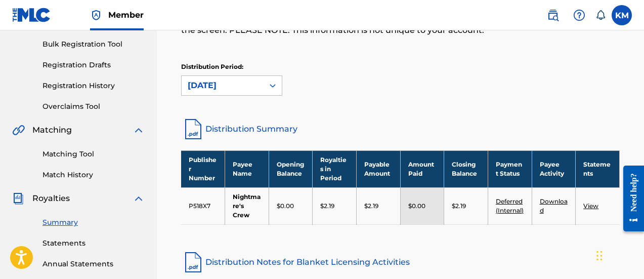 The image size is (644, 279). I want to click on a: Bulk Registration Tool, so click(94, 44).